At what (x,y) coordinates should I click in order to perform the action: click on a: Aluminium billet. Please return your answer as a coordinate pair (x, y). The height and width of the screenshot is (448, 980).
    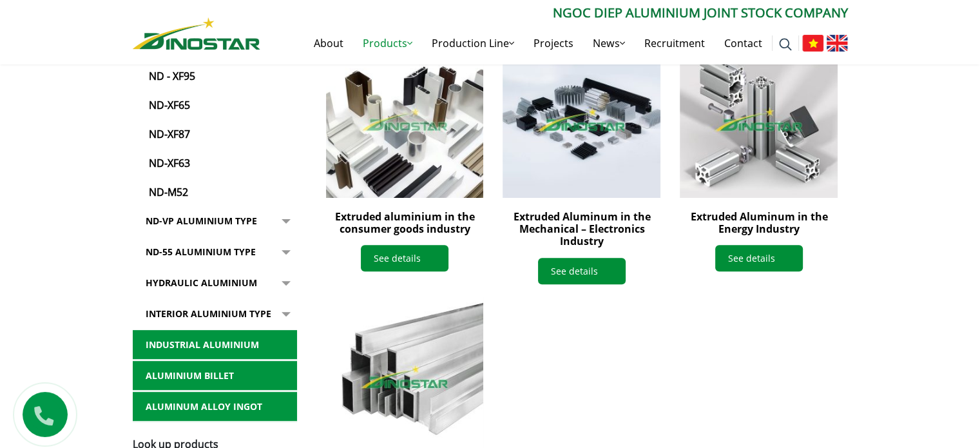
    Looking at the image, I should click on (214, 375).